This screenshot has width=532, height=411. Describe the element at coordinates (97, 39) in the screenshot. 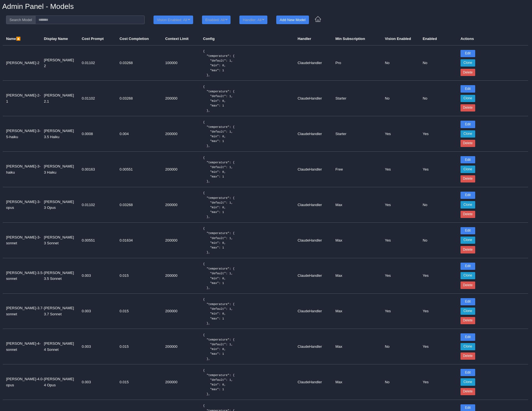

I see `div: Cost Prompt` at that location.